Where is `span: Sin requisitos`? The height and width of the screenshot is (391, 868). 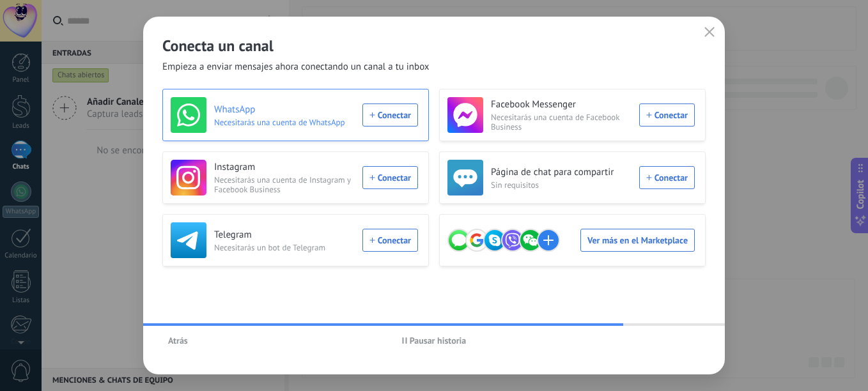
span: Sin requisitos is located at coordinates (561, 185).